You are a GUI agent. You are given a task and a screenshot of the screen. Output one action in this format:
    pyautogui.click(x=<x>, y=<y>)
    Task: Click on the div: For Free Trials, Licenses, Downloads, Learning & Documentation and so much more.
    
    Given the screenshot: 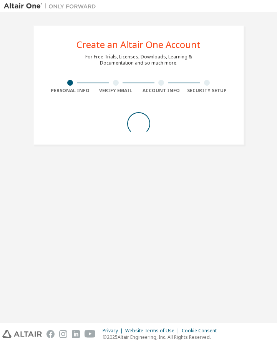 What is the action you would take?
    pyautogui.click(x=139, y=60)
    